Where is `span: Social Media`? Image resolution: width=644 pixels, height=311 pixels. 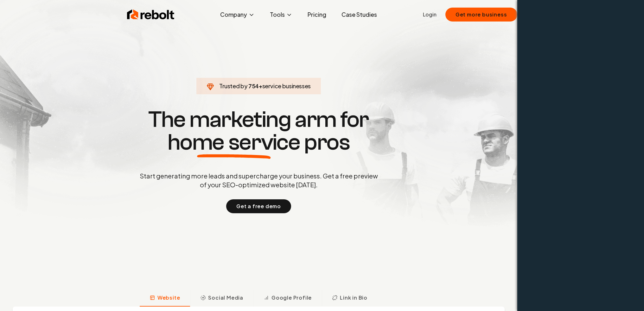
span: Social Media is located at coordinates (226, 298).